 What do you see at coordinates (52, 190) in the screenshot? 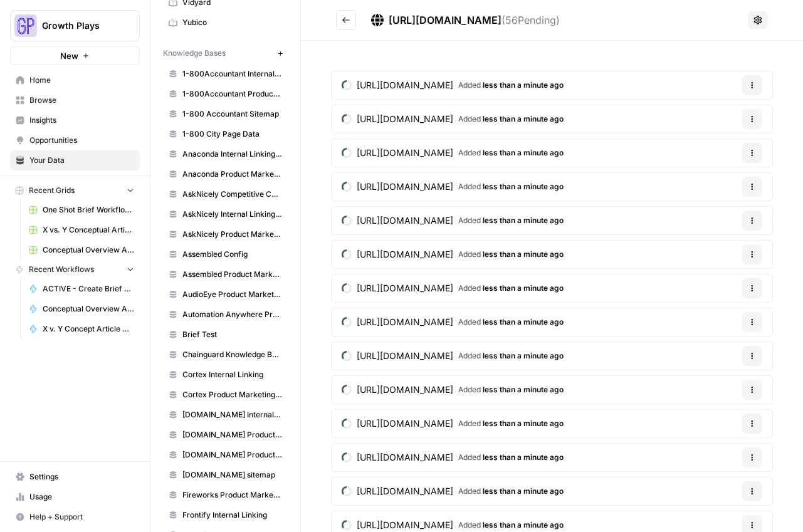
I see `span: Recent Grids` at bounding box center [52, 190].